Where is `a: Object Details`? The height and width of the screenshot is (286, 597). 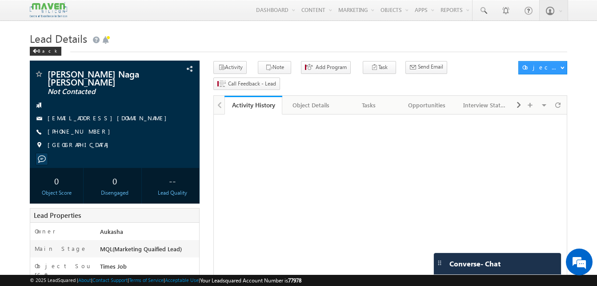 a: Object Details is located at coordinates (311, 105).